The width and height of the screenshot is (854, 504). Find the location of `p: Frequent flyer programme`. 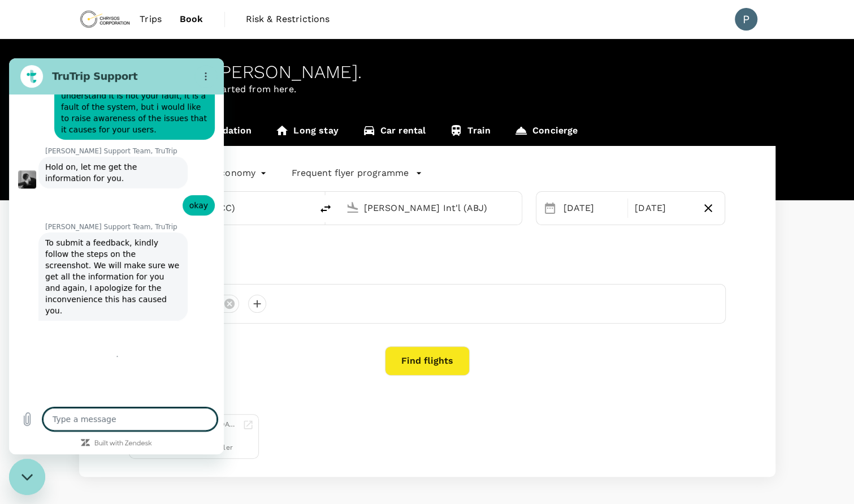

p: Frequent flyer programme is located at coordinates (350, 173).